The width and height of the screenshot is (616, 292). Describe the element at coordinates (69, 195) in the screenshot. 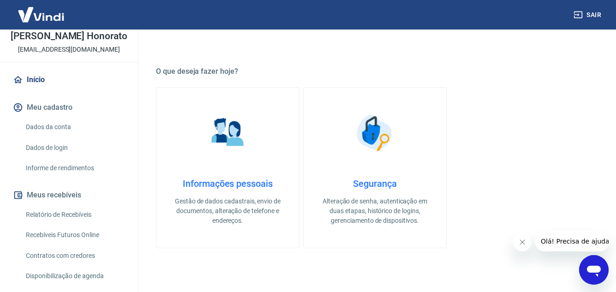

I see `button: Meus recebíveis` at that location.